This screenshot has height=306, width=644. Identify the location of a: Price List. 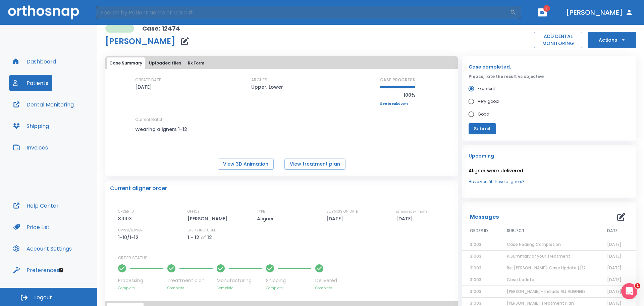
(31, 227).